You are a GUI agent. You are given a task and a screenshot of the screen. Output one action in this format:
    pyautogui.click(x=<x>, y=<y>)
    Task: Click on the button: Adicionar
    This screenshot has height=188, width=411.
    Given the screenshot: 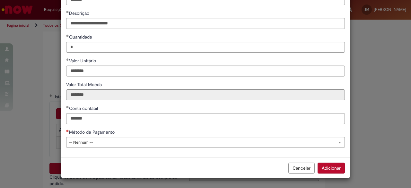 What is the action you would take?
    pyautogui.click(x=331, y=168)
    